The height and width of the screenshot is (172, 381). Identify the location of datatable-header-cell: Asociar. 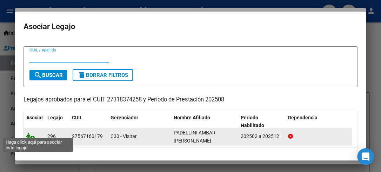
(34, 122).